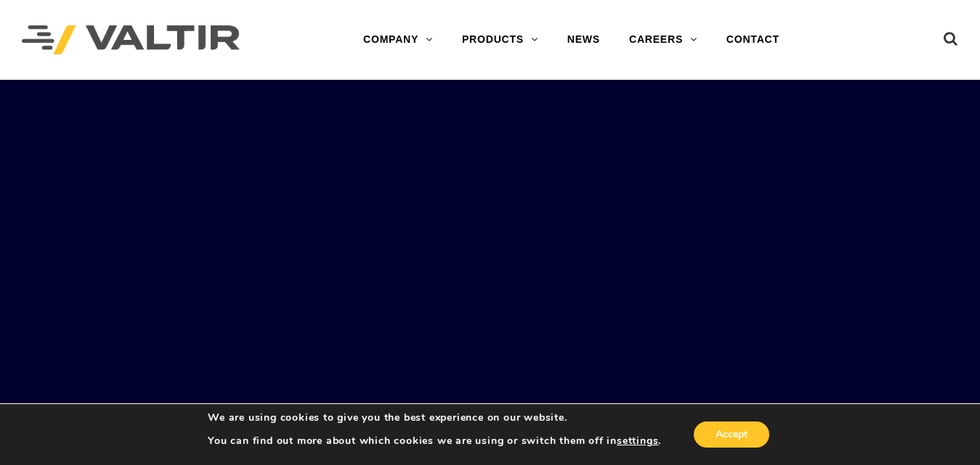 The height and width of the screenshot is (465, 980). What do you see at coordinates (583, 40) in the screenshot?
I see `a: NEWS` at bounding box center [583, 40].